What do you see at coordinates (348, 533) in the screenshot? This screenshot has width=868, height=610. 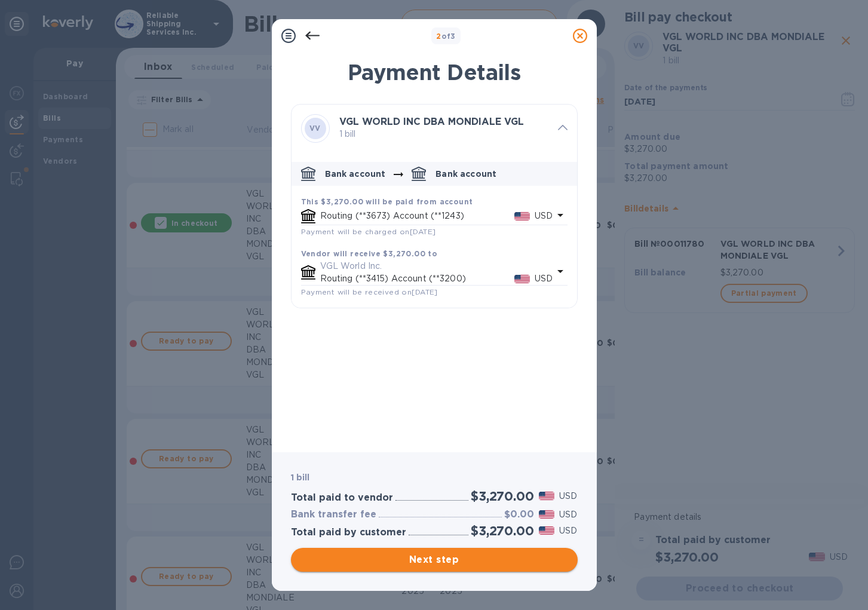 I see `h3: Total paid by customer` at bounding box center [348, 533].